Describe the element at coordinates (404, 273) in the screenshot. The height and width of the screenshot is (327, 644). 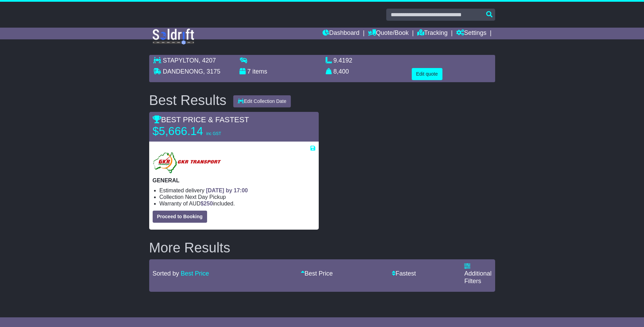
I see `a: Fastest` at that location.